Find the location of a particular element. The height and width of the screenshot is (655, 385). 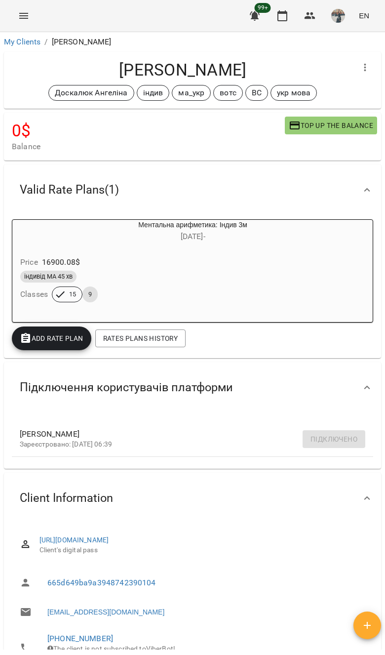

div: Valid Rate Plans(1) is located at coordinates (193, 190).